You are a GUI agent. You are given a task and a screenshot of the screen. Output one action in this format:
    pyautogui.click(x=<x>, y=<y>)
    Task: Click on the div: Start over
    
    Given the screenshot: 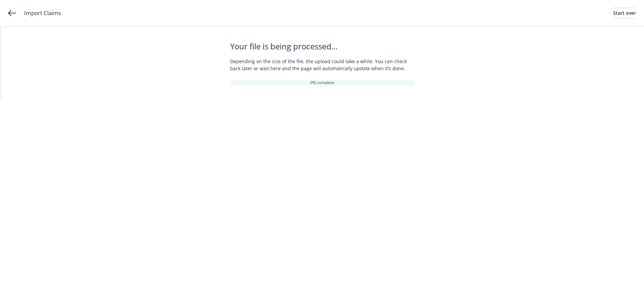 What is the action you would take?
    pyautogui.click(x=624, y=13)
    